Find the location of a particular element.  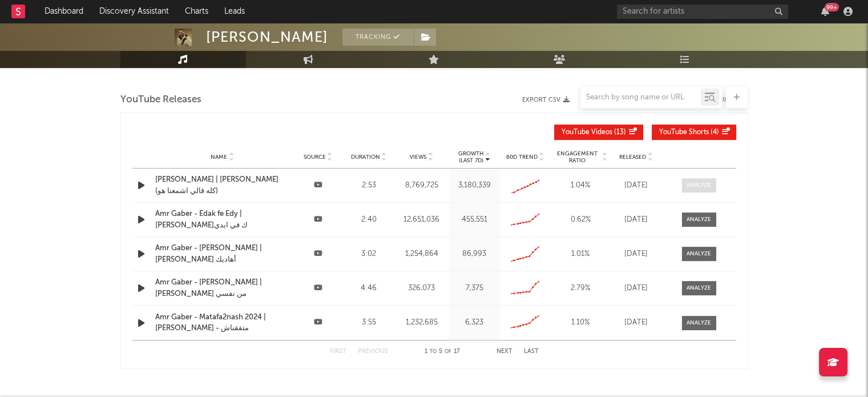

span: Duration is located at coordinates (365, 157).